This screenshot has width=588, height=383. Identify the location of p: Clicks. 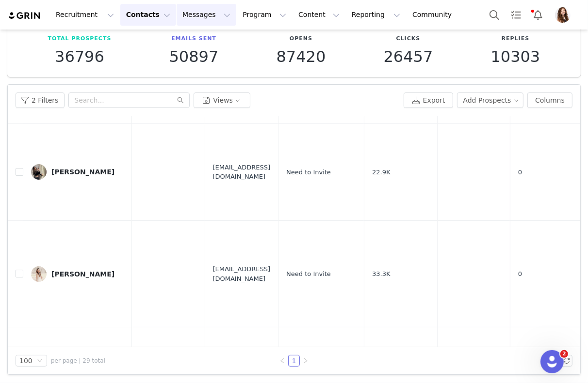
(408, 39).